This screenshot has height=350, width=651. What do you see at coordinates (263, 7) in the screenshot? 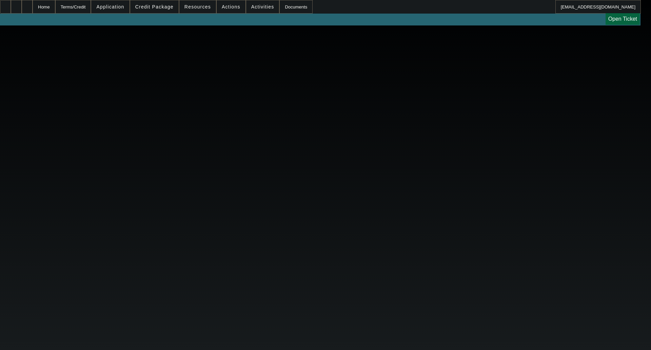
I see `button: Activities` at bounding box center [263, 7].